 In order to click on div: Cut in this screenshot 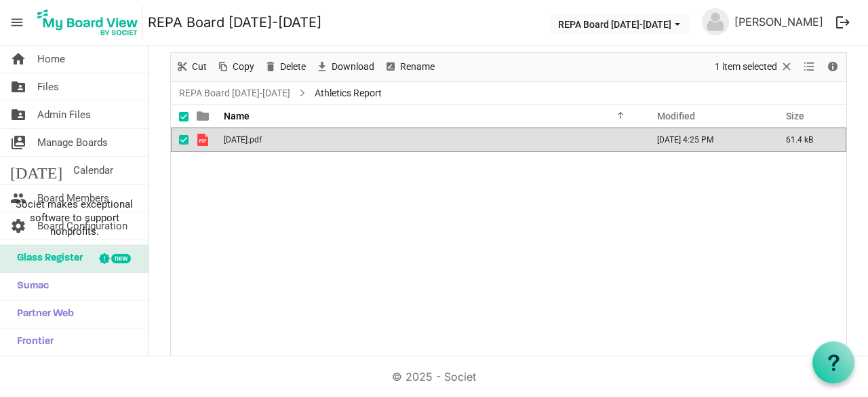, I will do `click(191, 67)`.